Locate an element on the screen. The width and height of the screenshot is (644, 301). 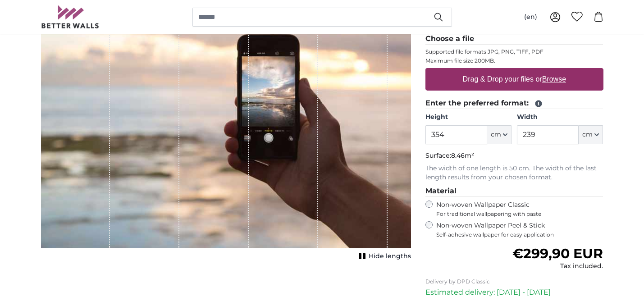
span: 8.46m² is located at coordinates (463, 155).